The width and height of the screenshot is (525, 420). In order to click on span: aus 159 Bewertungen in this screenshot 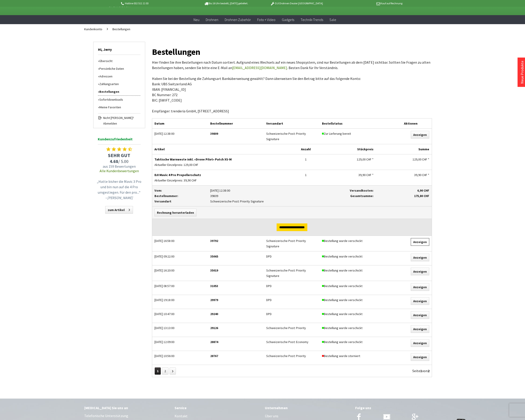, I will do `click(120, 166)`.